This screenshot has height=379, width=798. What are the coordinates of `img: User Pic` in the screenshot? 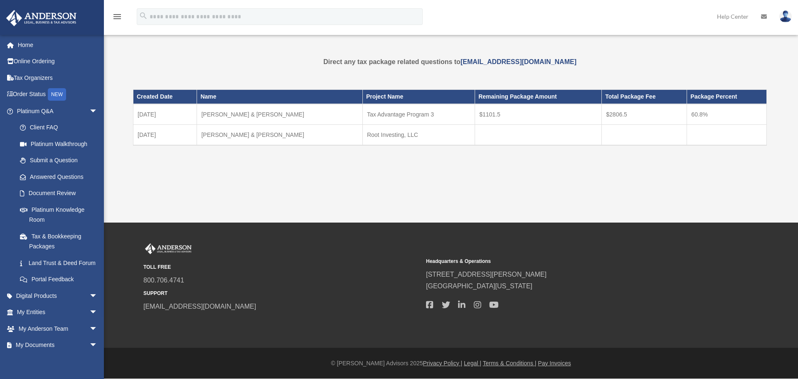 It's located at (786, 16).